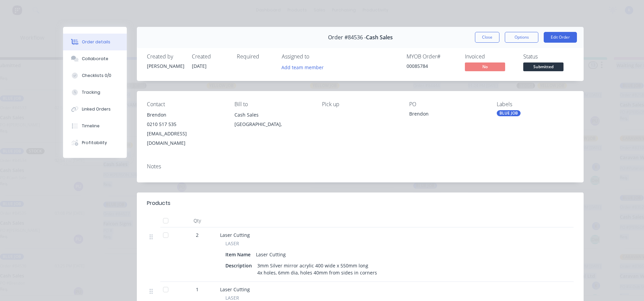  I want to click on button: Linked Orders, so click(95, 109).